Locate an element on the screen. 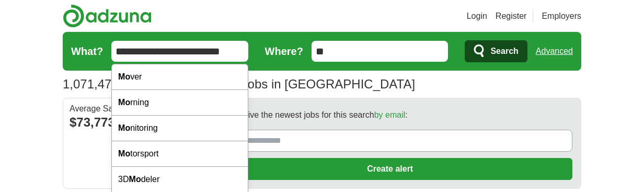  div: ver is located at coordinates (180, 77).